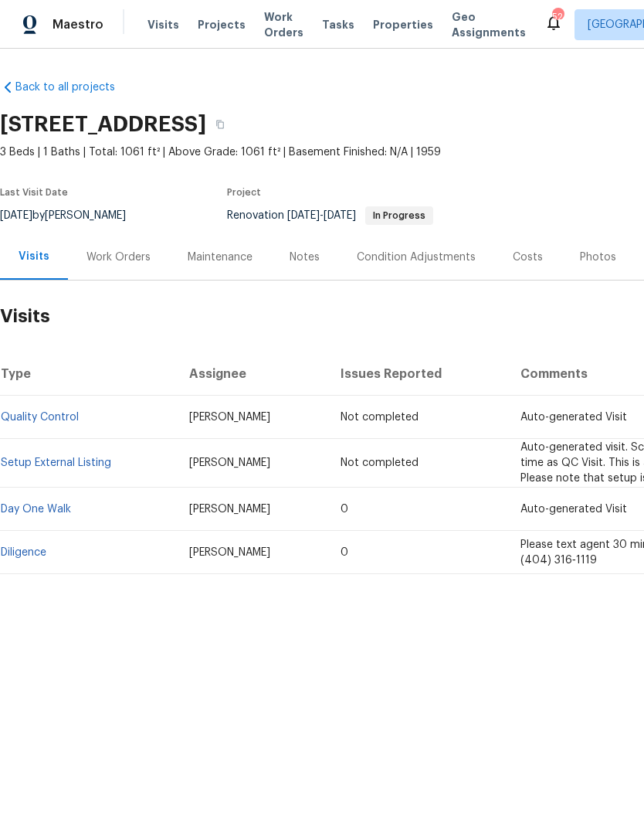  What do you see at coordinates (23, 553) in the screenshot?
I see `a: Diligence` at bounding box center [23, 553].